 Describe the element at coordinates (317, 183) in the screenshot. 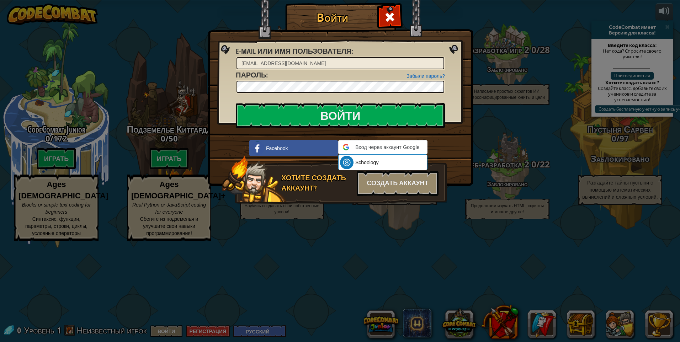

I see `div: Хотите создать аккаунт?` at that location.